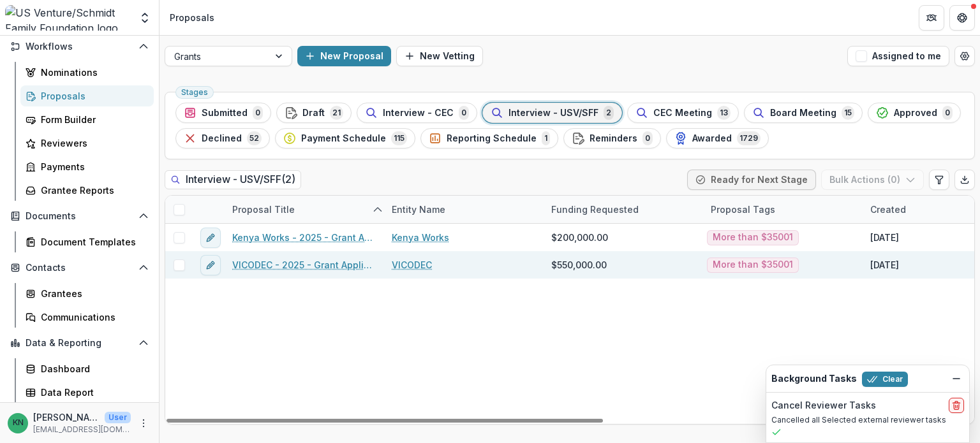  What do you see at coordinates (79, 216) in the screenshot?
I see `span: Documents` at bounding box center [79, 216].